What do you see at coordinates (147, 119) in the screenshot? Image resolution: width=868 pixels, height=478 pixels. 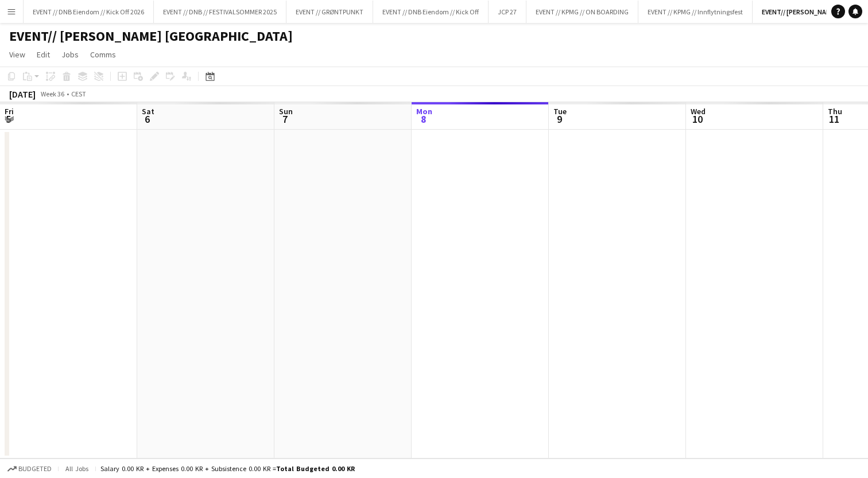 I see `span: 6` at bounding box center [147, 119].